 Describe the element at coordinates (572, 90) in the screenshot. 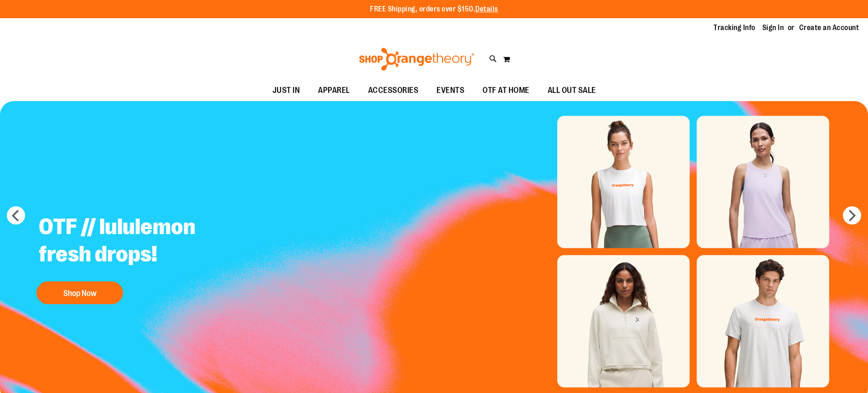

I see `span: ALL OUT SALE` at that location.